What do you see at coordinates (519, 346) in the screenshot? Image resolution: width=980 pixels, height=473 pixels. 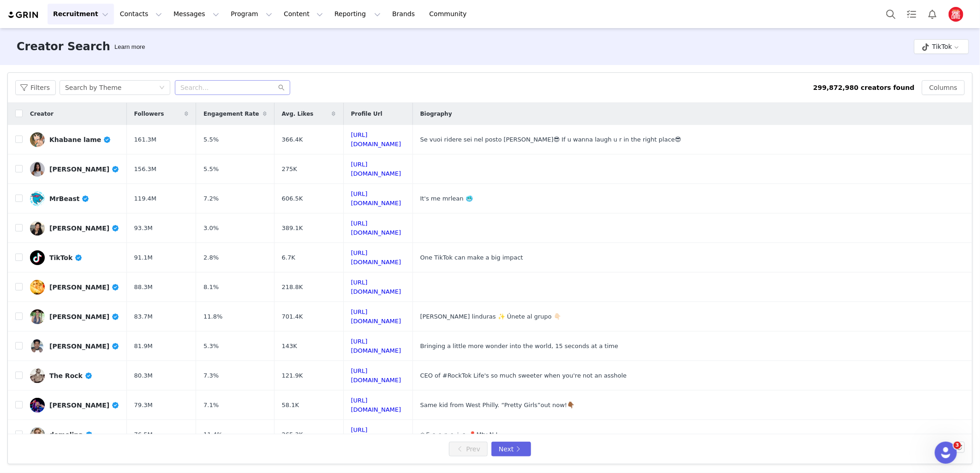 I see `span: Bringing a little more wonder into the world, 15 seconds at a time` at bounding box center [519, 346].